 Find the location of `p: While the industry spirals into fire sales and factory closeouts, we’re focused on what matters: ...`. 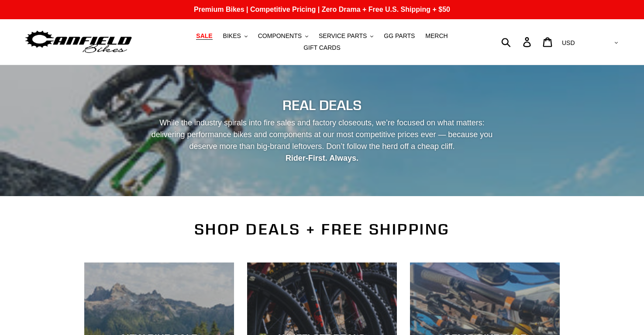

p: While the industry spirals into fire sales and factory closeouts, we’re focused on what matters: ... is located at coordinates (322, 141).